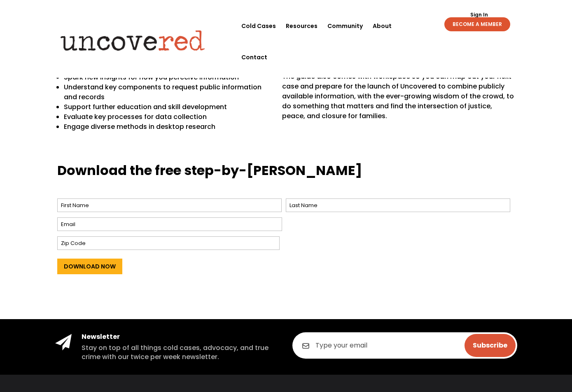  I want to click on input: Last Name, so click(398, 205).